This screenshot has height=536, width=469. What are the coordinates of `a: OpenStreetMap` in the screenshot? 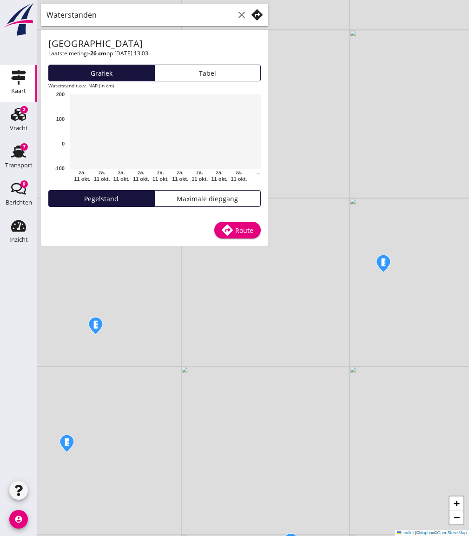 It's located at (452, 533).